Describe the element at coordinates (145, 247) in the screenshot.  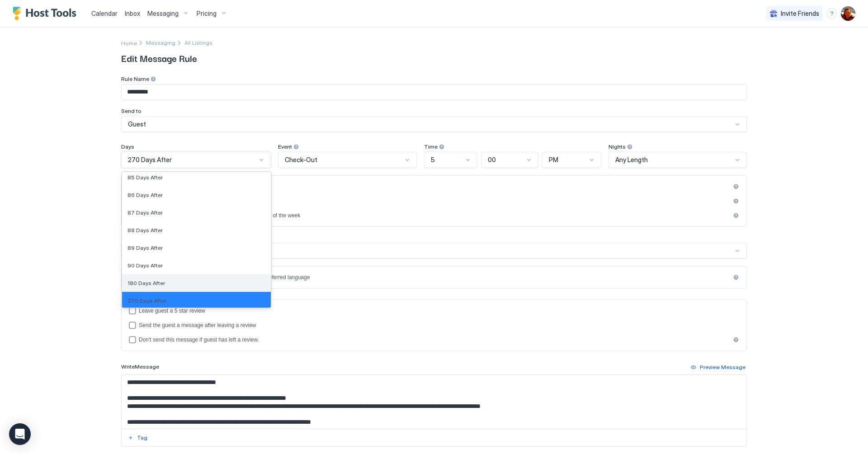
I see `span: 89 Days After` at that location.